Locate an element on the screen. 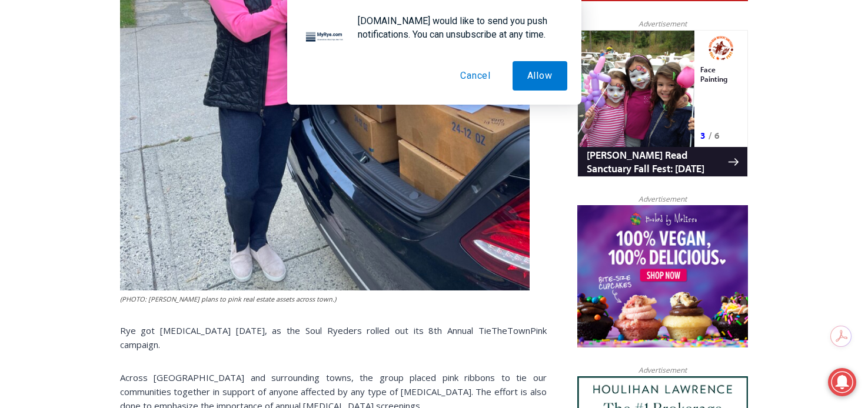 The width and height of the screenshot is (868, 408). div: 6 is located at coordinates (139, 105).